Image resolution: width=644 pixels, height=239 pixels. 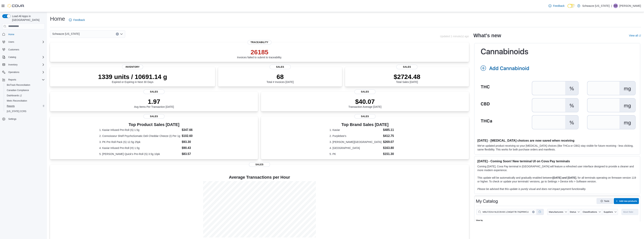 What do you see at coordinates (260, 178) in the screenshot?
I see `h4: Average Transactions per Hour` at bounding box center [260, 178].